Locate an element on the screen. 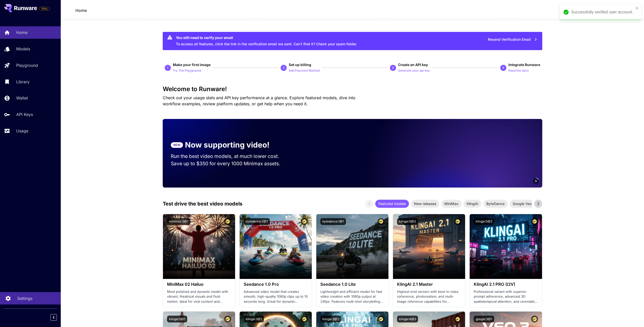 Image resolution: width=644 pixels, height=327 pixels. p: Usage is located at coordinates (22, 131).